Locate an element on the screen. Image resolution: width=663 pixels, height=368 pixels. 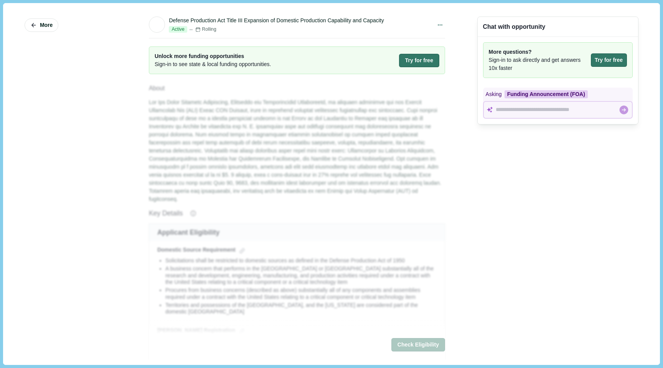
div: Defense Production Act Title III Expansion of Domestic Production Capability and Capacity is located at coordinates (276, 20).